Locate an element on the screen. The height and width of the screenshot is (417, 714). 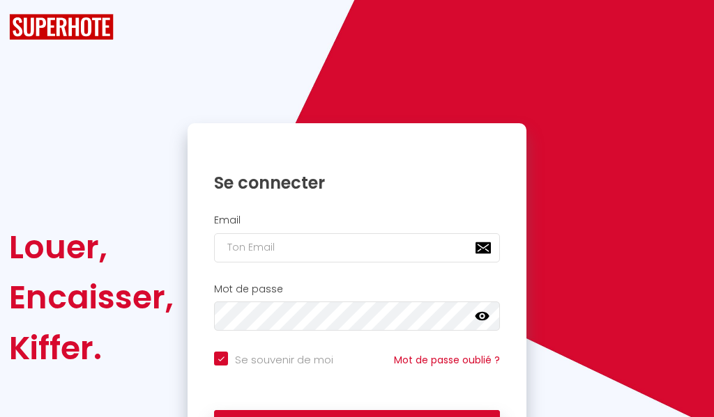
div: Louer, is located at coordinates (91, 247).